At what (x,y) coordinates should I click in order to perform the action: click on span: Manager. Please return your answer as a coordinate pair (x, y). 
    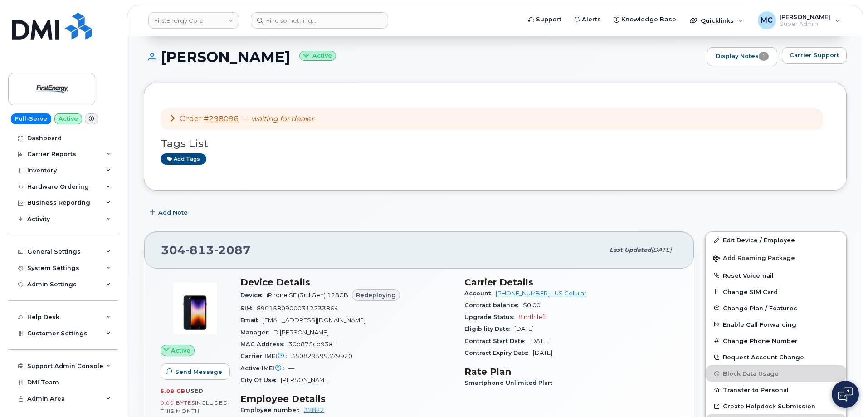
    Looking at the image, I should click on (257, 332).